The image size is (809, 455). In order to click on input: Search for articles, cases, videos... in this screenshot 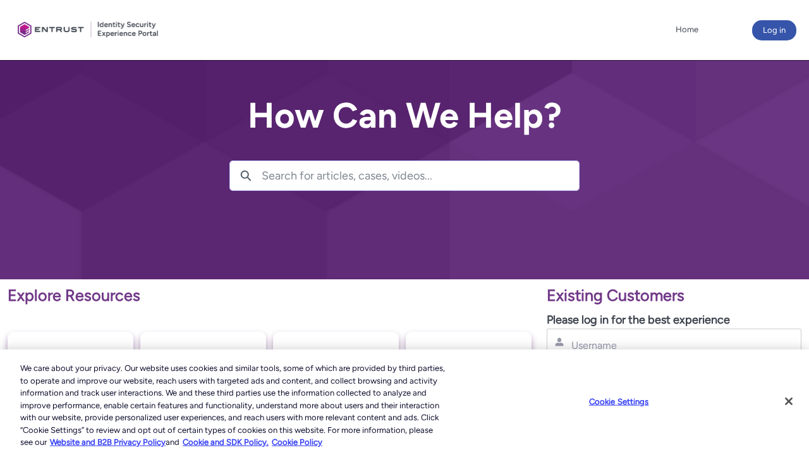, I will do `click(420, 176)`.